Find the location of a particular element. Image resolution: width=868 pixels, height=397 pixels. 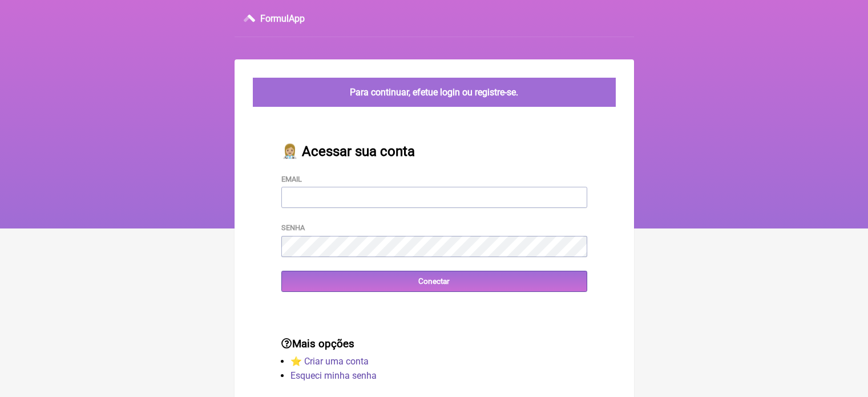

label: Email is located at coordinates (292, 179).